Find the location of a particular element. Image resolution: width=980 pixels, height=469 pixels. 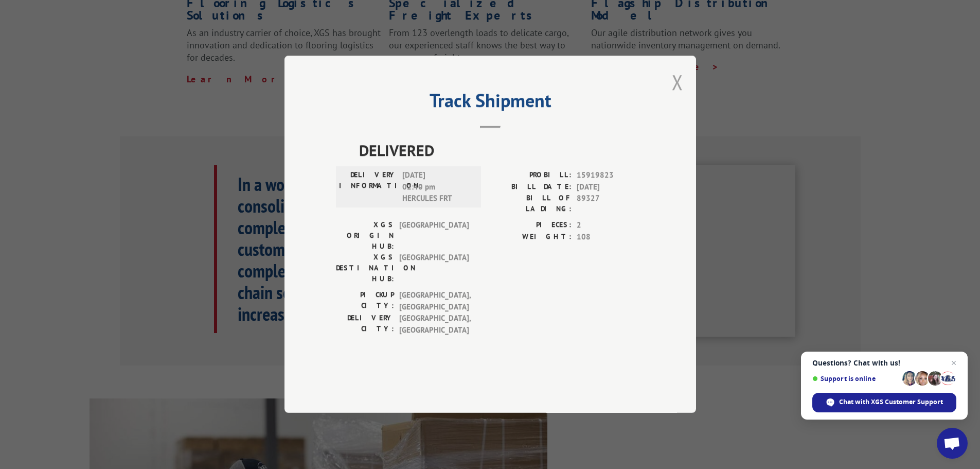

label: WEIGHT: is located at coordinates (531, 237).